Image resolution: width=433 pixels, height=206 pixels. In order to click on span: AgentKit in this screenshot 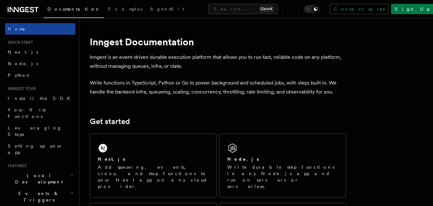, I will do `click(167, 9)`.